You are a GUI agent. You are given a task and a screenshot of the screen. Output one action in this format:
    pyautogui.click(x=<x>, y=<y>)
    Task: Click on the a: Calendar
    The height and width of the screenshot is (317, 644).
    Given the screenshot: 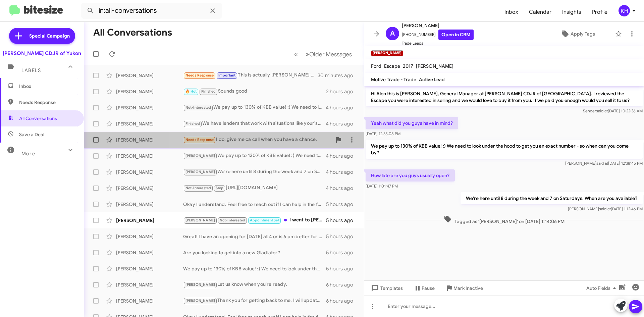 What is the action you would take?
    pyautogui.click(x=540, y=12)
    